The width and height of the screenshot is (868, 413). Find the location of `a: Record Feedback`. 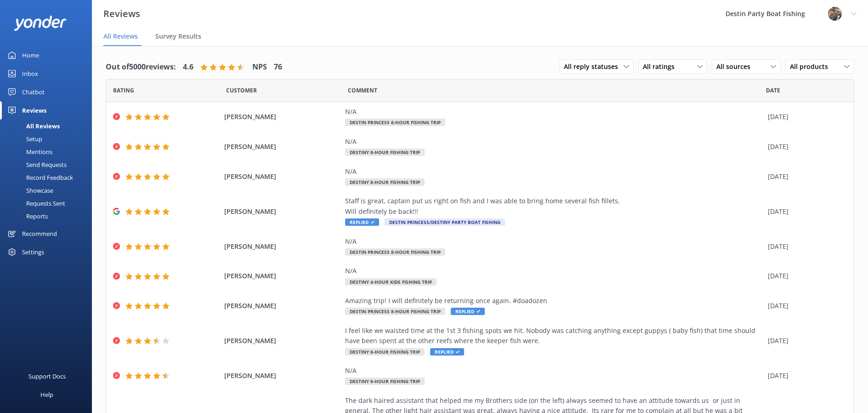

a: Record Feedback is located at coordinates (49, 177).